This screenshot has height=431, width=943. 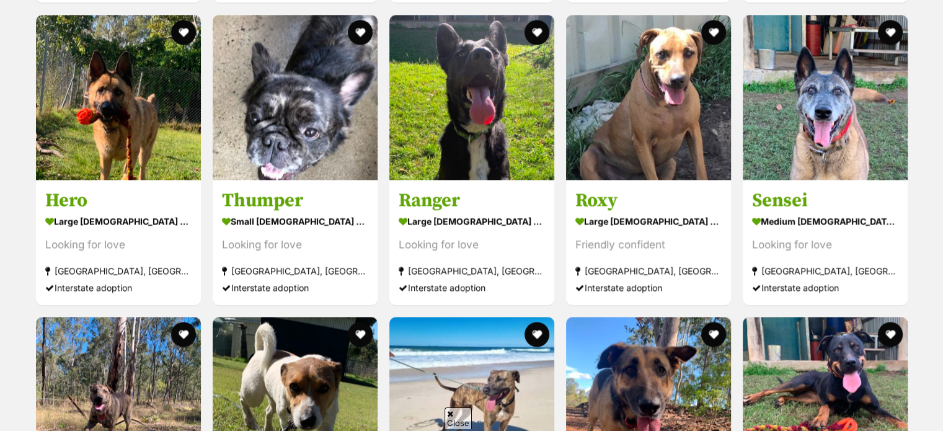 What do you see at coordinates (825, 200) in the screenshot?
I see `h3: Sensei` at bounding box center [825, 200].